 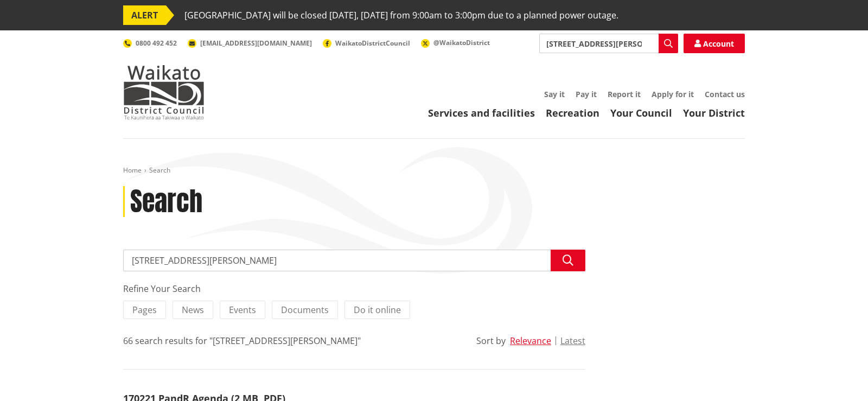 I want to click on span: WaikatoDistrictCouncil, so click(x=373, y=43).